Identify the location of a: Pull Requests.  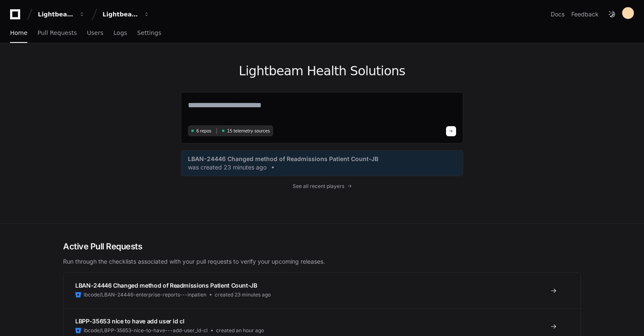
(56, 33).